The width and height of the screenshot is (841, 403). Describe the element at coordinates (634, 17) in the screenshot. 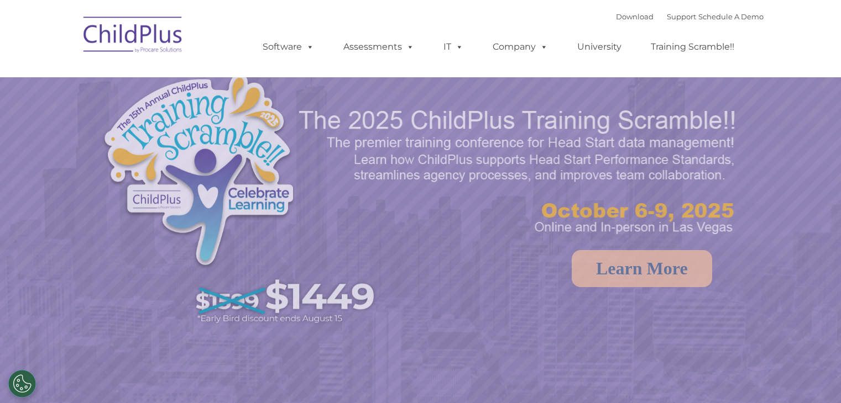

I see `a: Download` at that location.